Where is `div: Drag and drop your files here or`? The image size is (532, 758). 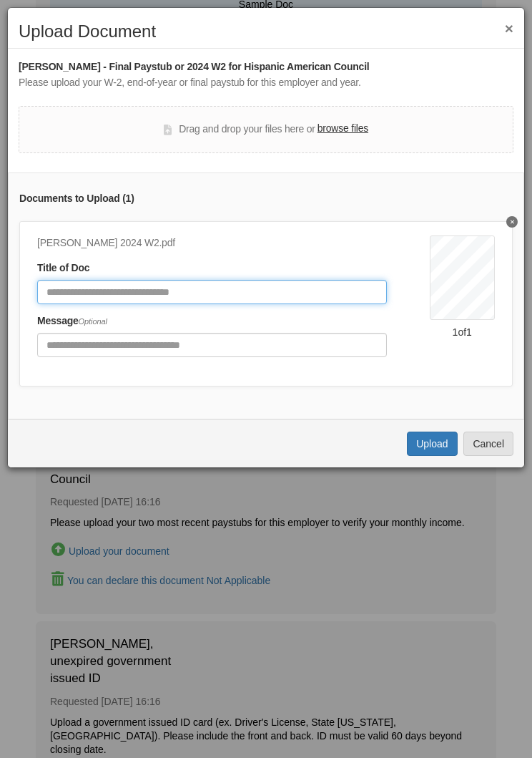
div: Drag and drop your files here or is located at coordinates (266, 130).